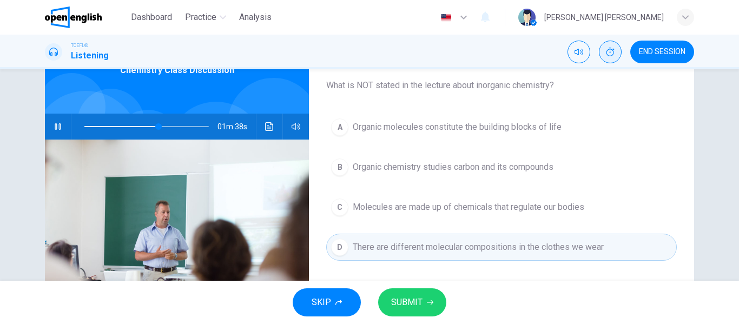  What do you see at coordinates (478, 247) in the screenshot?
I see `span: There are different molecular compositions in the clothes we wear` at bounding box center [478, 247].